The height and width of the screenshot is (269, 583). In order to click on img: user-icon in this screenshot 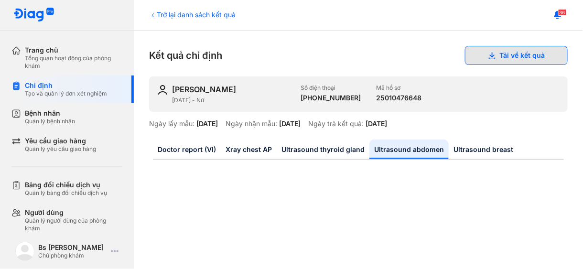, I will do `click(162, 90)`.